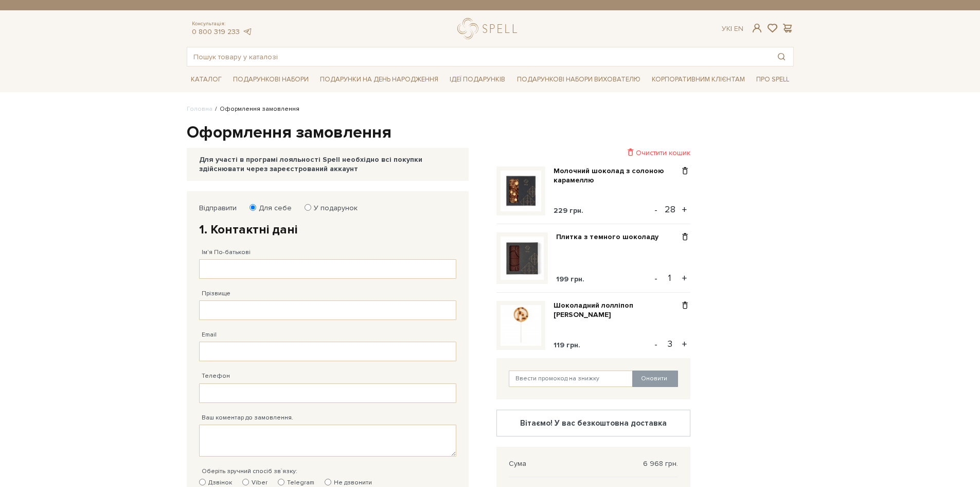 Image resolution: width=980 pixels, height=487 pixels. What do you see at coordinates (209, 334) in the screenshot?
I see `label: Email` at bounding box center [209, 334].